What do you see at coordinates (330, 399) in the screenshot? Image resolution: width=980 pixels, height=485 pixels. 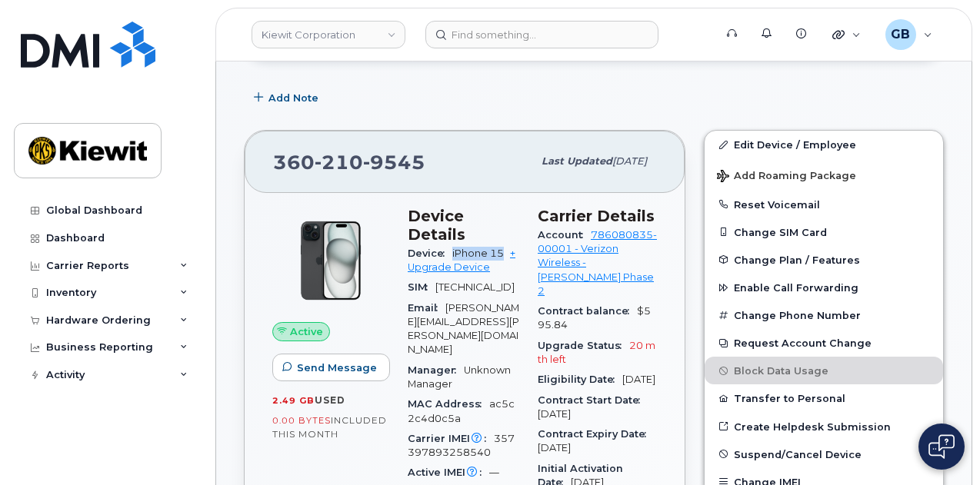 I see `span: used` at bounding box center [330, 399].